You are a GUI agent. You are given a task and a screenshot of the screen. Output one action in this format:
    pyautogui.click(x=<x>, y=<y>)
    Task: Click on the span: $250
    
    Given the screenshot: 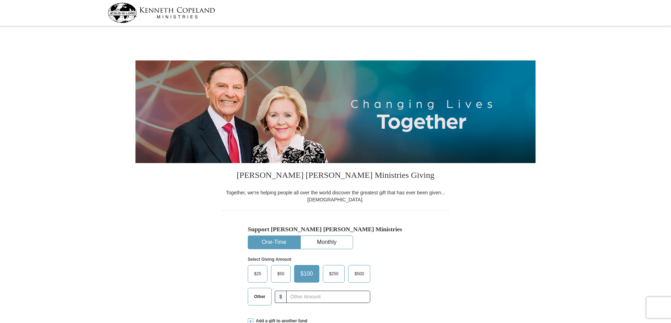 What is the action you would take?
    pyautogui.click(x=334, y=273)
    